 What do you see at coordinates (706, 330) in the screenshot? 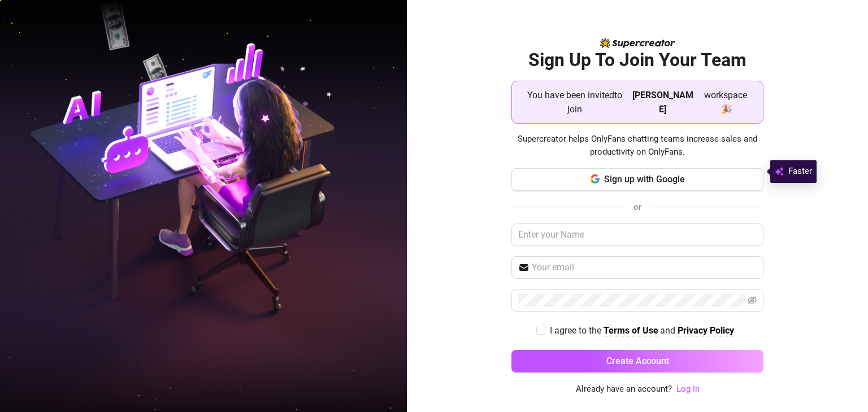
I see `strong: Privacy Policy` at bounding box center [706, 330].